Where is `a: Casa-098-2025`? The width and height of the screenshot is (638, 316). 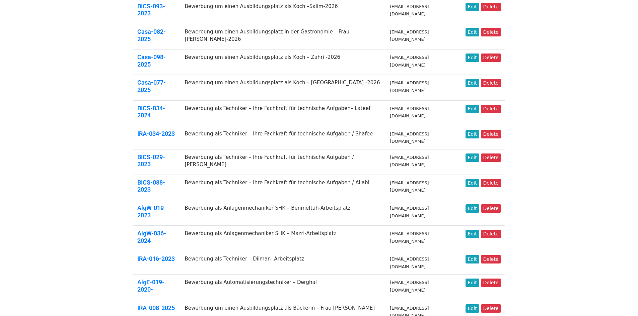 a: Casa-098-2025 is located at coordinates (151, 61).